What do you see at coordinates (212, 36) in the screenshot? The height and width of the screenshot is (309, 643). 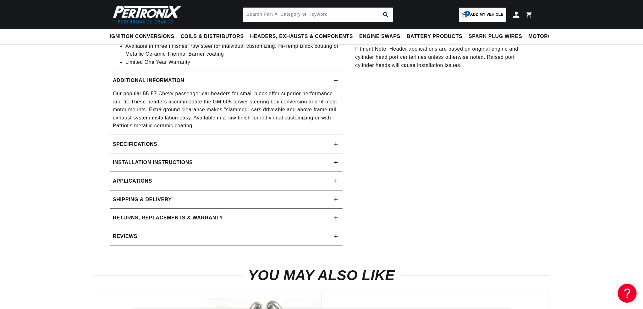 I see `summary: Coils & Distributors` at bounding box center [212, 36].